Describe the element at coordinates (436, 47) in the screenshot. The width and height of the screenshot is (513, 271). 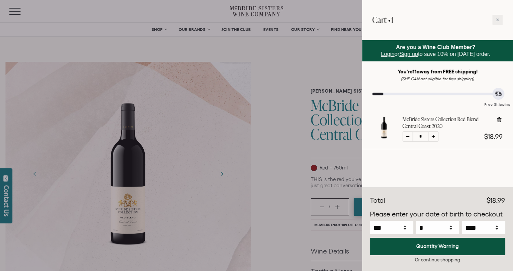
I see `strong: Are you a Wine Club Member?` at that location.